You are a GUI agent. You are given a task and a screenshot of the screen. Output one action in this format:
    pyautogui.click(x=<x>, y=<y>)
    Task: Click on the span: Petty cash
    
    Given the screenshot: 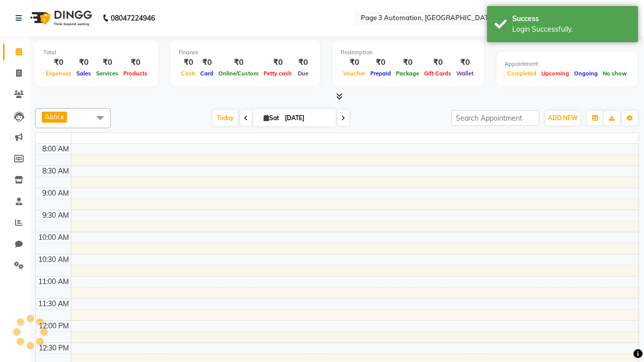 What is the action you would take?
    pyautogui.click(x=278, y=73)
    